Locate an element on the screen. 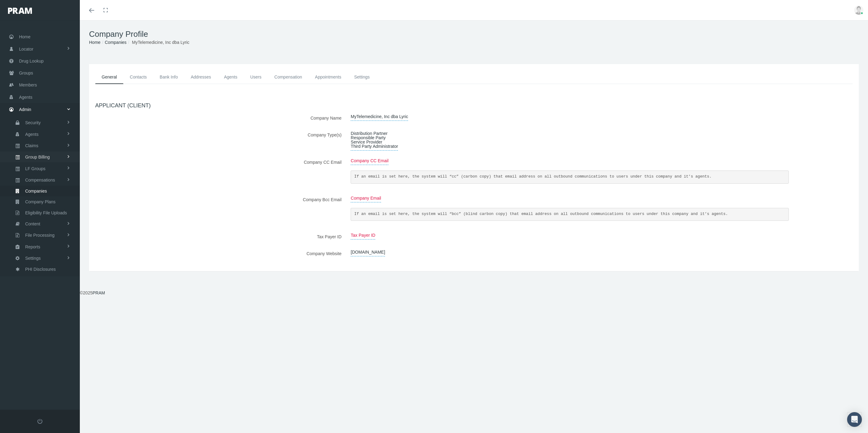  span: Home is located at coordinates (25, 37).